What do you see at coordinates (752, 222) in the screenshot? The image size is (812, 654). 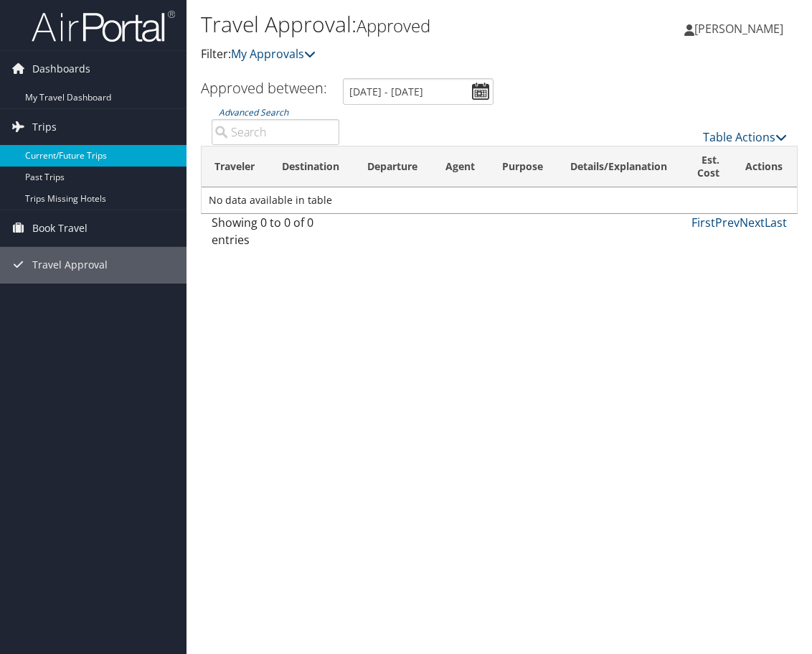 I see `a: Next` at bounding box center [752, 222].